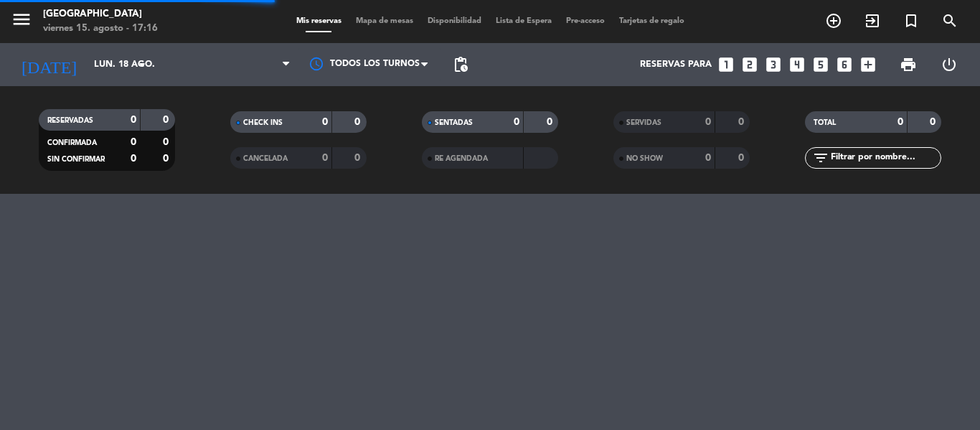  What do you see at coordinates (750, 65) in the screenshot?
I see `i: looks_two` at bounding box center [750, 65].